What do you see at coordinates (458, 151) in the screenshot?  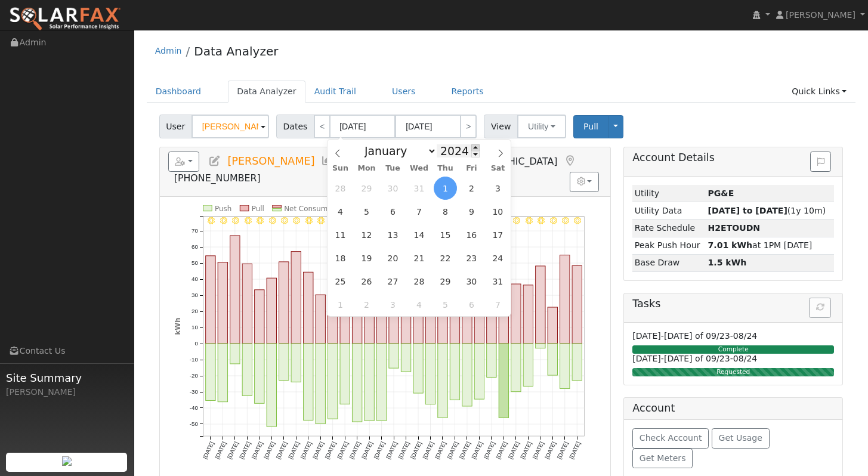 I see `input: Year` at bounding box center [458, 151].